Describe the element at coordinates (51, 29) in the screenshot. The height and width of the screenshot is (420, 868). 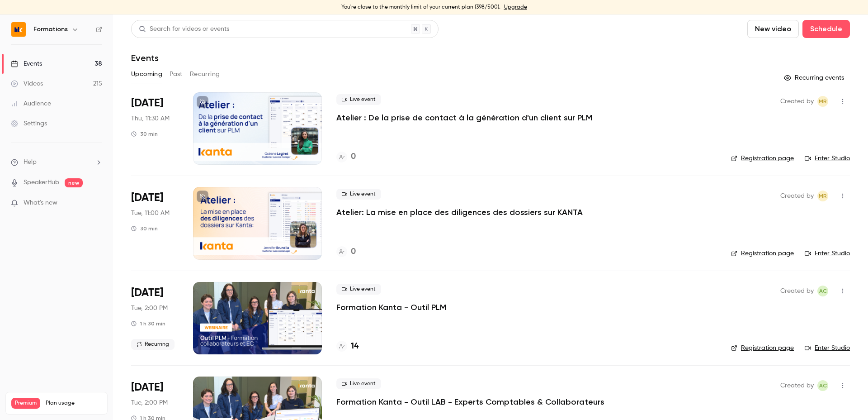
I see `h6: Formations` at that location.